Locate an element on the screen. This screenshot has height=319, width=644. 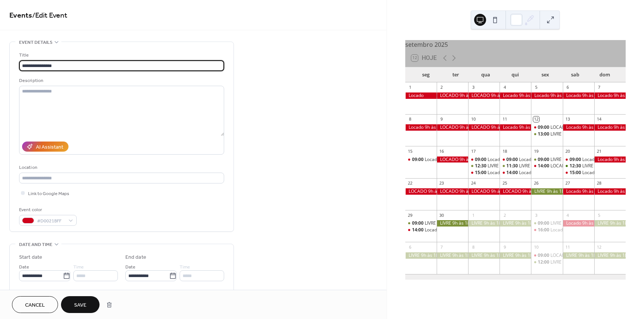
span: 11:30 is located at coordinates (513, 166).